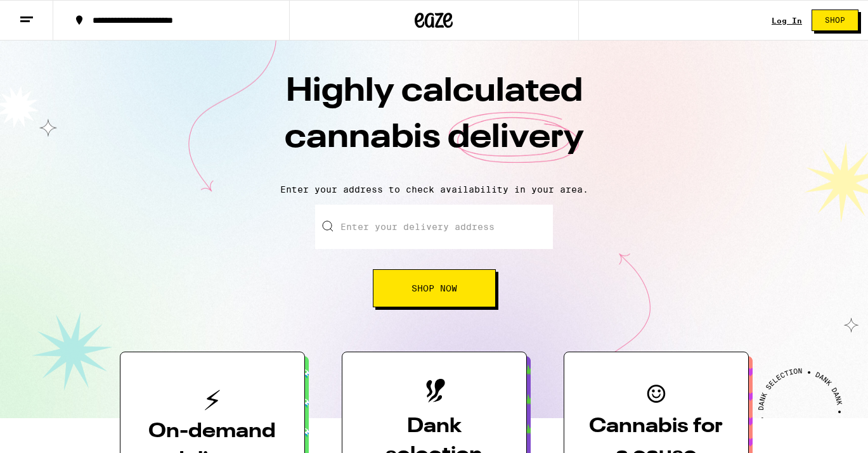  Describe the element at coordinates (835, 20) in the screenshot. I see `button: Shop` at that location.